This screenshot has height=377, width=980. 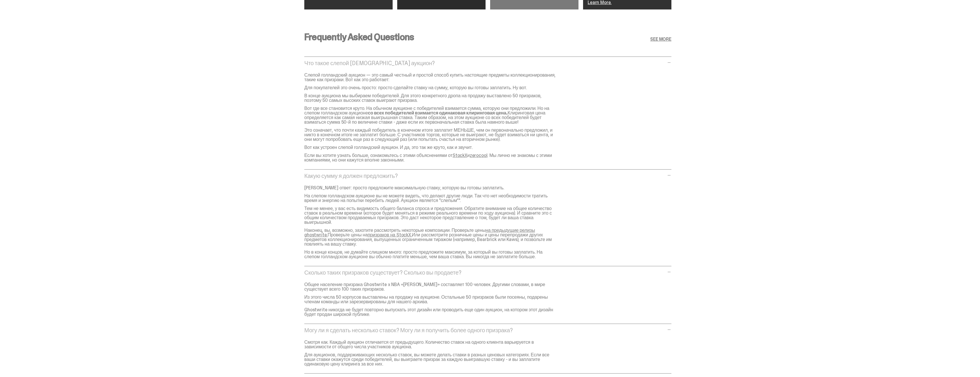 What do you see at coordinates (390, 235) in the screenshot?
I see `a: призраков на StockX.` at bounding box center [390, 235].